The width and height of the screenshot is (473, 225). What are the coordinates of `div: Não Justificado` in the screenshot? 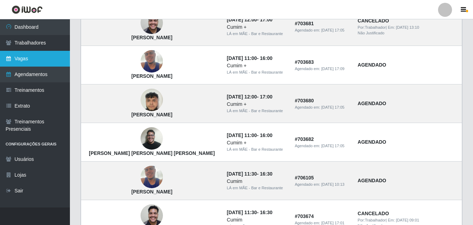 It's located at (408, 33).